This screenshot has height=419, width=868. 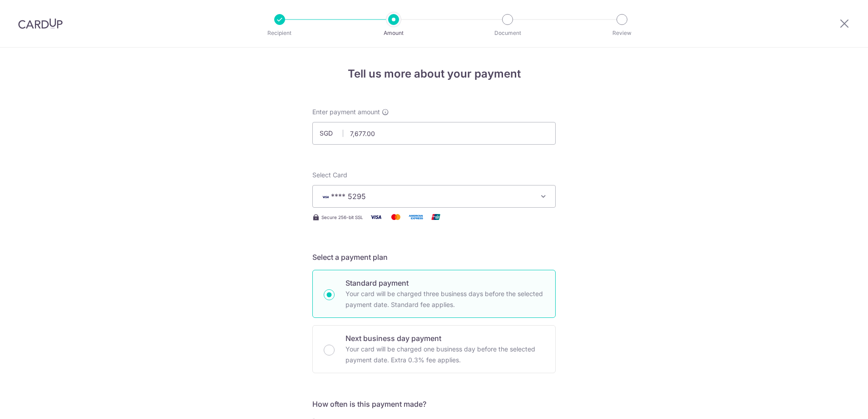 I want to click on p: Your card will be charged one business day before the selected payment date. Extra 0.3% fee applies., so click(x=445, y=355).